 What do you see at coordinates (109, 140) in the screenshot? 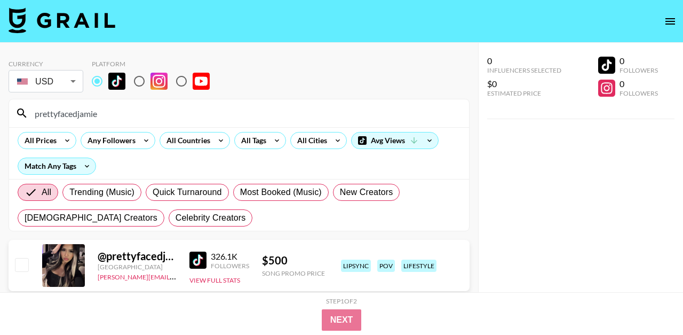
I see `div: Any Followers` at bounding box center [109, 140].